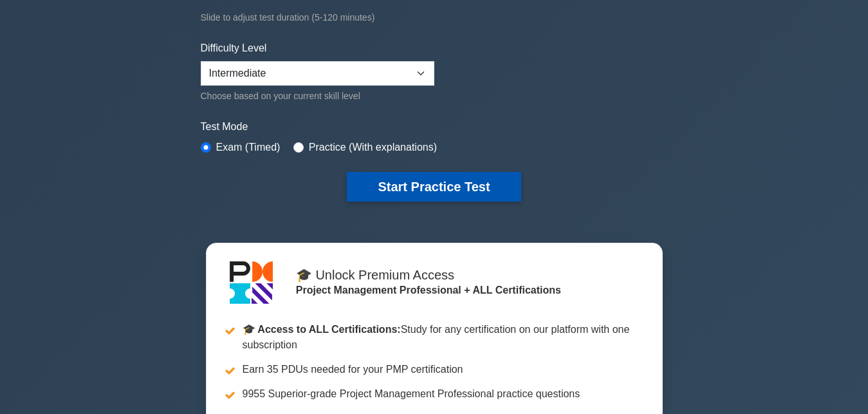 Image resolution: width=868 pixels, height=414 pixels. Describe the element at coordinates (433, 187) in the screenshot. I see `button: Start Practice Test` at that location.